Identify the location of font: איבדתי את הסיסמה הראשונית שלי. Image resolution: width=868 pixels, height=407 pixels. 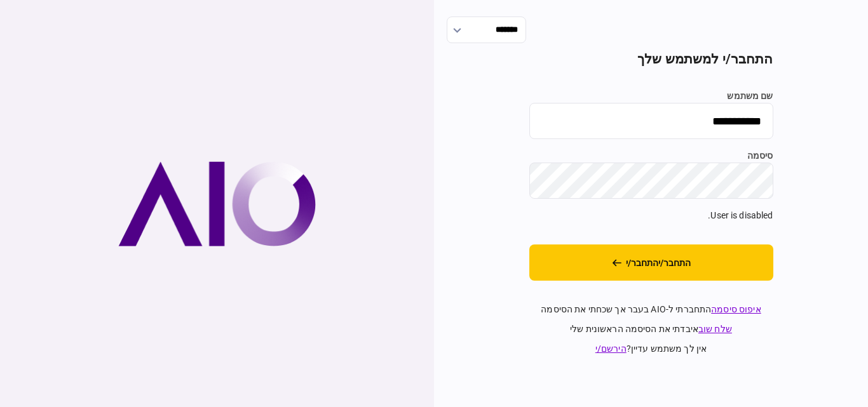
(634, 329).